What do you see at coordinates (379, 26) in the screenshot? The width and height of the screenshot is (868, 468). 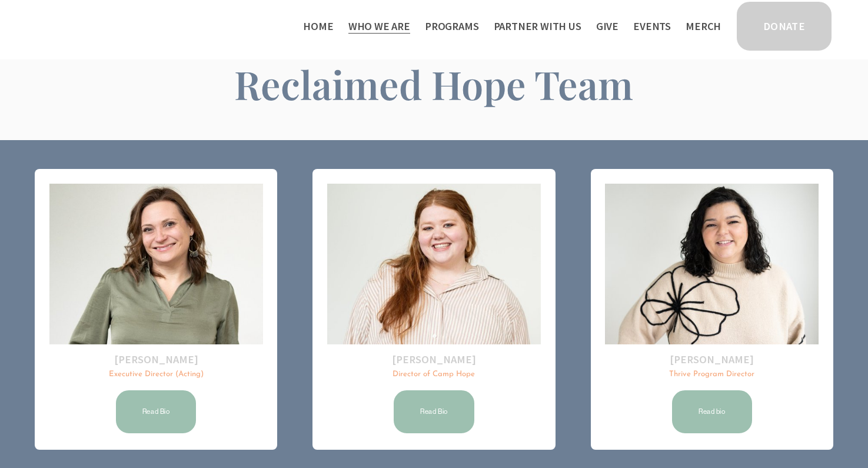 I see `span: Who We Are` at bounding box center [379, 26].